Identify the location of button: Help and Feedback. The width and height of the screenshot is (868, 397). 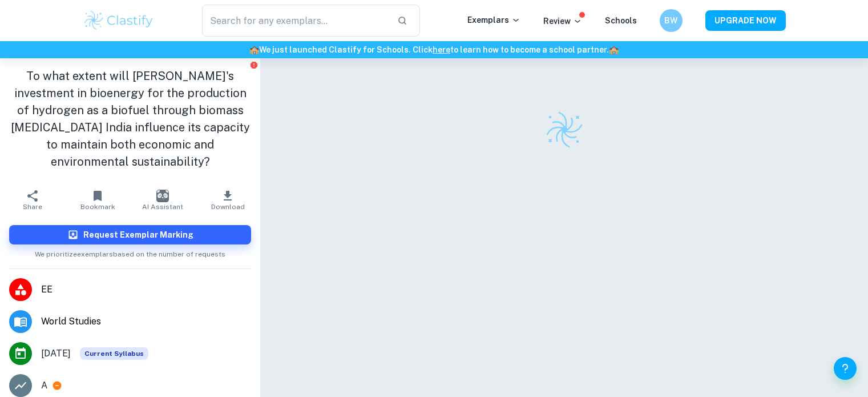
(845, 369).